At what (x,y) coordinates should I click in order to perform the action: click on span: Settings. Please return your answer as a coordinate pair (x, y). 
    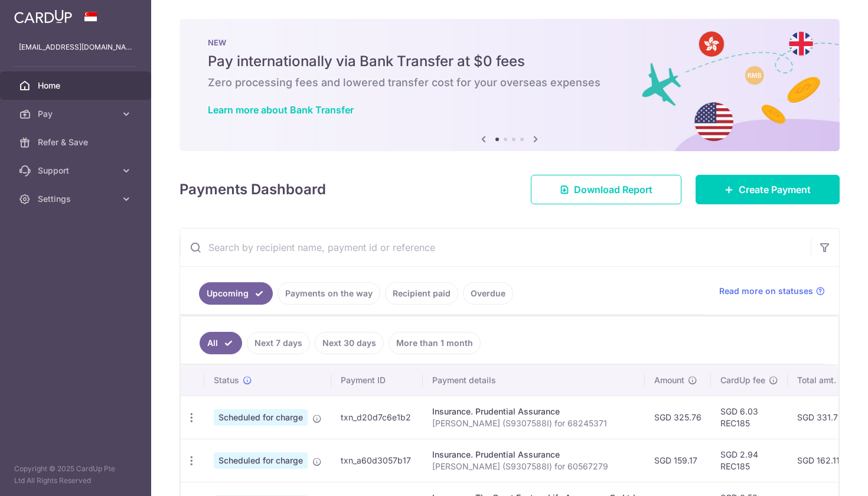
    Looking at the image, I should click on (77, 199).